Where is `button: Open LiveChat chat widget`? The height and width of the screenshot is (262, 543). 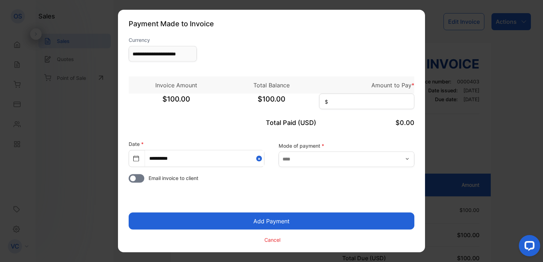
button: Open LiveChat chat widget is located at coordinates (16, 14).